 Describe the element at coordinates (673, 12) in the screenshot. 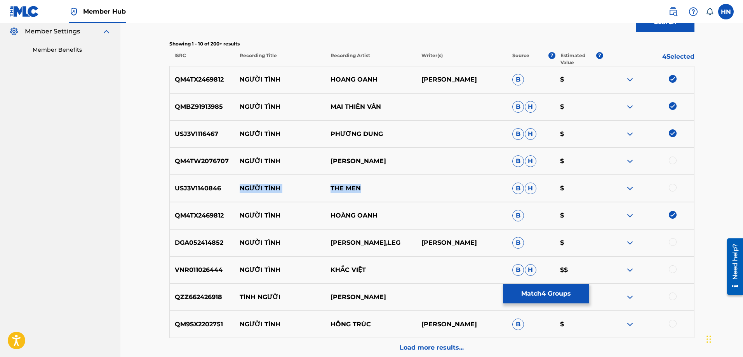

I see `a: Public Search` at that location.